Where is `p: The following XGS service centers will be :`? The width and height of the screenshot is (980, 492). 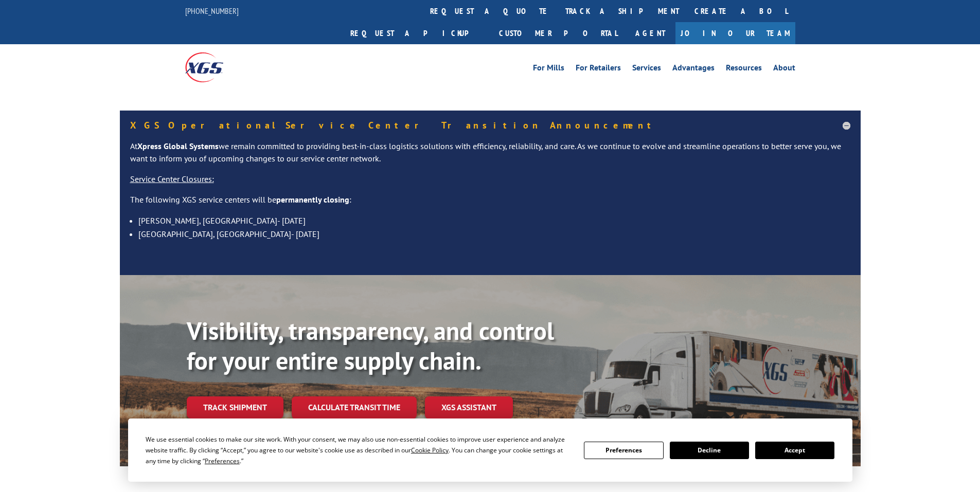
p: The following XGS service centers will be : is located at coordinates (490, 205).